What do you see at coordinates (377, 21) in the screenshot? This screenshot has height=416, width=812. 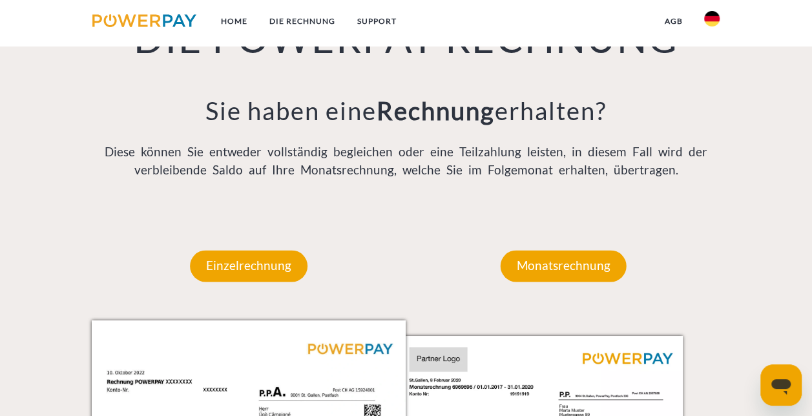 I see `a: SUPPORT` at bounding box center [377, 21].